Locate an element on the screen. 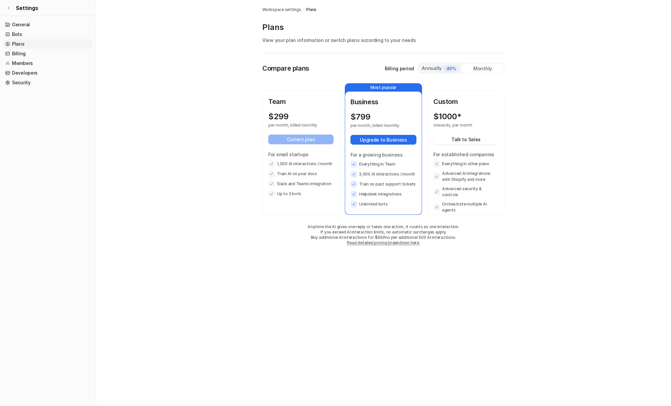  li: Unlimited bots is located at coordinates (384, 204).